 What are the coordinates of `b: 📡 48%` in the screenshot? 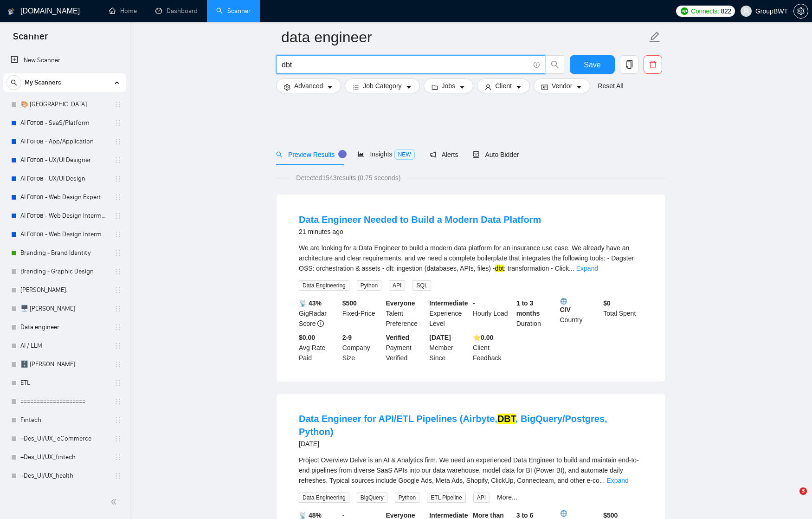 It's located at (310, 515).